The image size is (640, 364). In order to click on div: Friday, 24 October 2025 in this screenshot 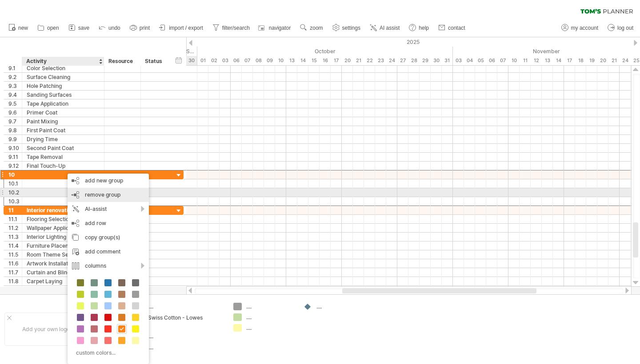, I will do `click(392, 60)`.